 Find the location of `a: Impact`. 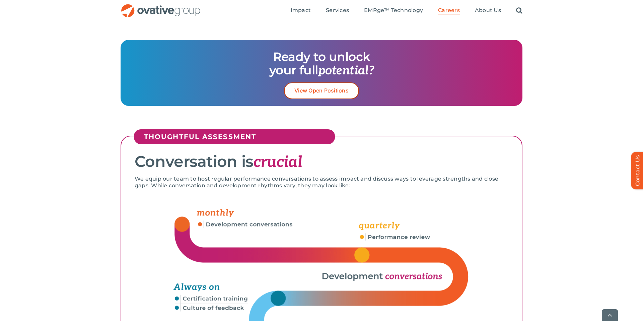

a: Impact is located at coordinates (301, 11).